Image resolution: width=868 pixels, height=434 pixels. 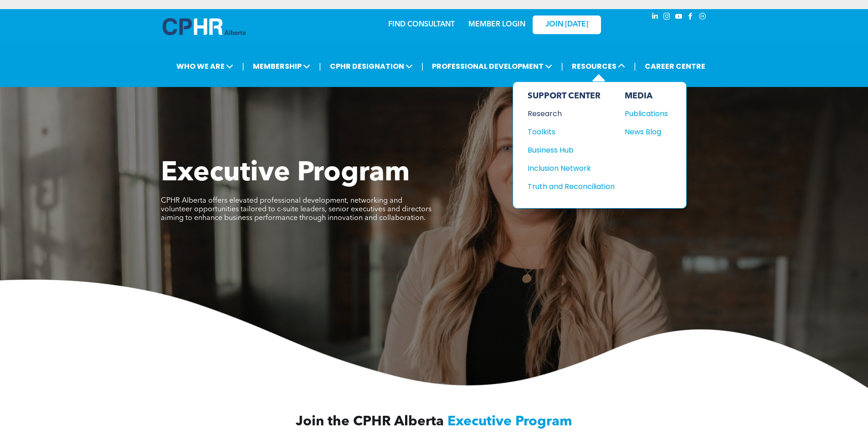 What do you see at coordinates (567, 113) in the screenshot?
I see `div: Research` at bounding box center [567, 113].